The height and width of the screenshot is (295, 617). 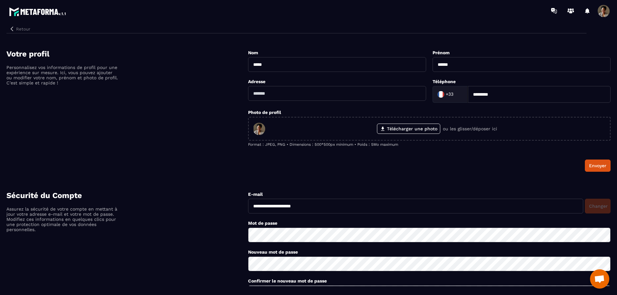 I want to click on p: Assurez la sécurité de votre compte en mettant à jour votre adresse e-mail et votre mot de passe...., so click(x=63, y=220).